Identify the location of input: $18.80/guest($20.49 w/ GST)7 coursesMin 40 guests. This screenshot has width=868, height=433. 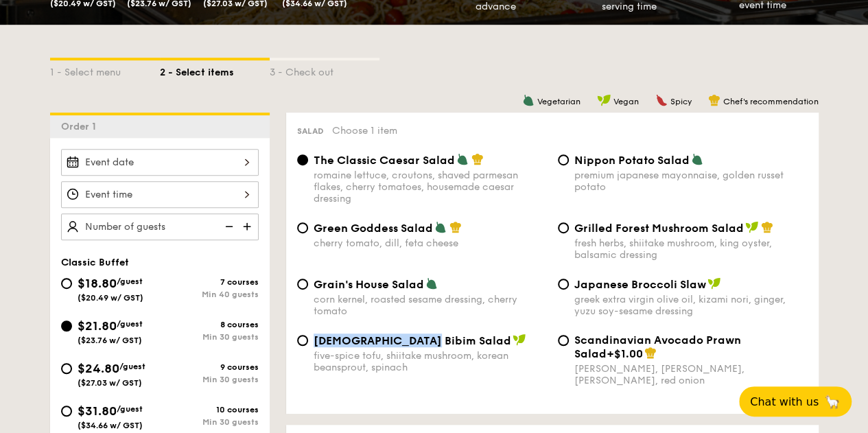
(66, 283).